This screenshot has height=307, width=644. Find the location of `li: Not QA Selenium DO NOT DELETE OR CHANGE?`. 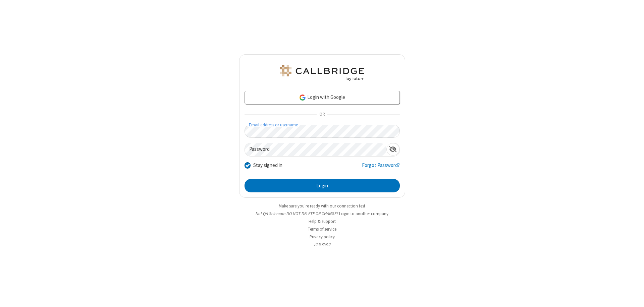

li: Not QA Selenium DO NOT DELETE OR CHANGE? is located at coordinates (322, 213).